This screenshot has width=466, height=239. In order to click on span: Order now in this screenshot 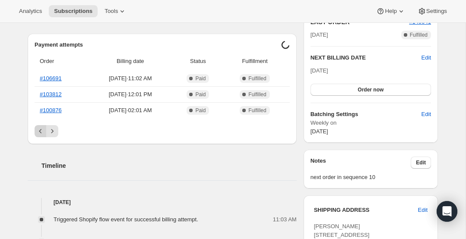, I will do `click(370, 90)`.